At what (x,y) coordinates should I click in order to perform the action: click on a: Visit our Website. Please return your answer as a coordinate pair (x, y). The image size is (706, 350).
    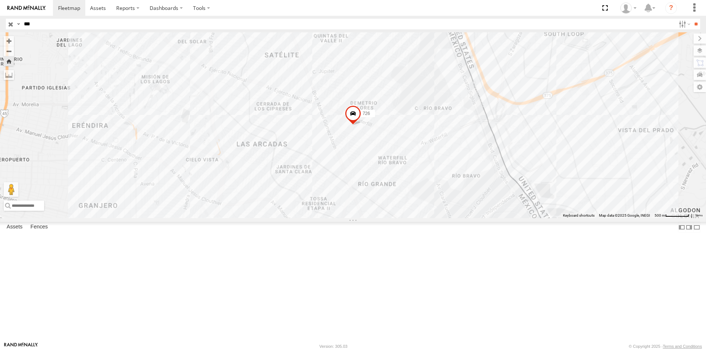
    Looking at the image, I should click on (21, 347).